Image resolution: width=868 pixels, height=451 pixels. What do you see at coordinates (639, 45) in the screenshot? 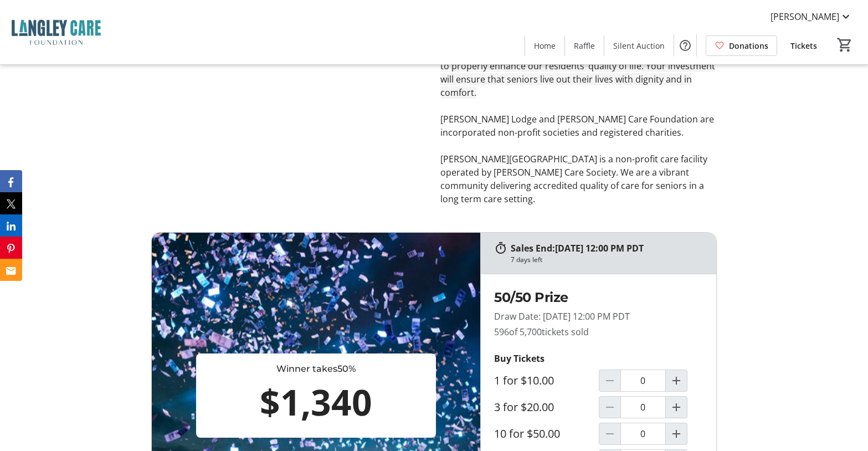
I see `a: Silent Auction` at bounding box center [639, 45].